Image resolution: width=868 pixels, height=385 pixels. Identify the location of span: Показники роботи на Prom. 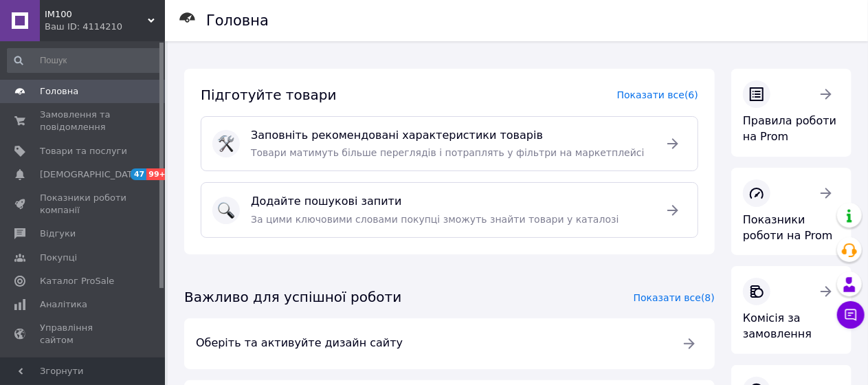
(788, 228).